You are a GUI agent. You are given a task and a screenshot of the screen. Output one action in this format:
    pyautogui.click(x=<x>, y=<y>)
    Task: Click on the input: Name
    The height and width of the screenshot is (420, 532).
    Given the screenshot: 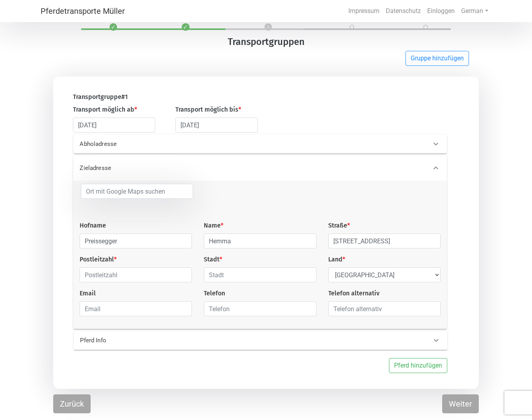 What is the action you would take?
    pyautogui.click(x=260, y=241)
    